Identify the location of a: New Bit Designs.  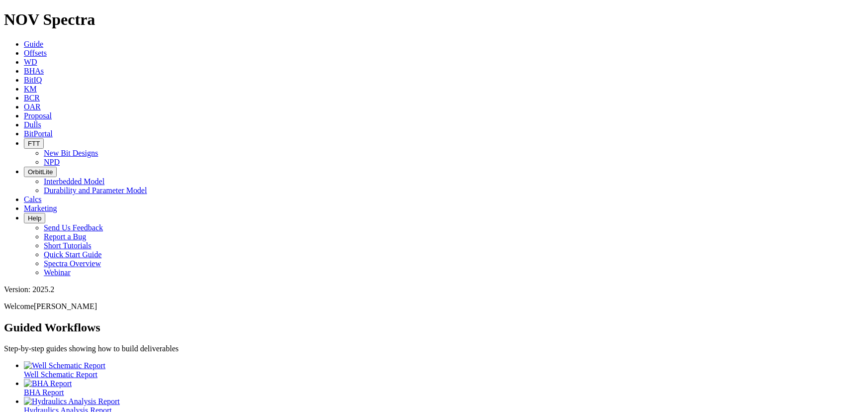
(71, 152).